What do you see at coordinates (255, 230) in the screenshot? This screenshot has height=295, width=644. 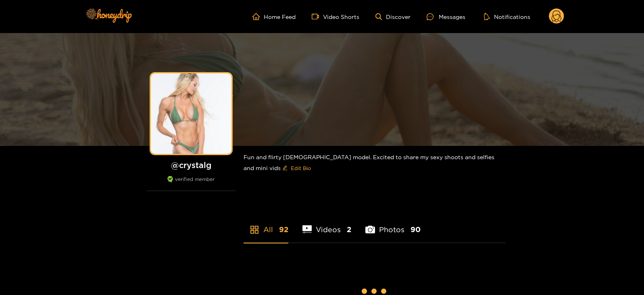 I see `span: appstore` at bounding box center [255, 230].